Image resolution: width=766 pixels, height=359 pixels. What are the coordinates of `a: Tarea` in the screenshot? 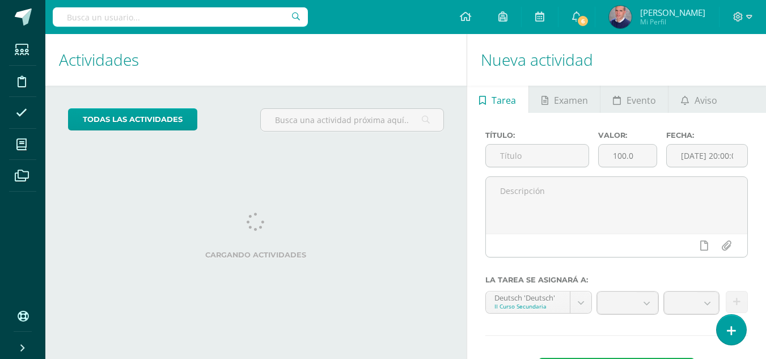 It's located at (498, 99).